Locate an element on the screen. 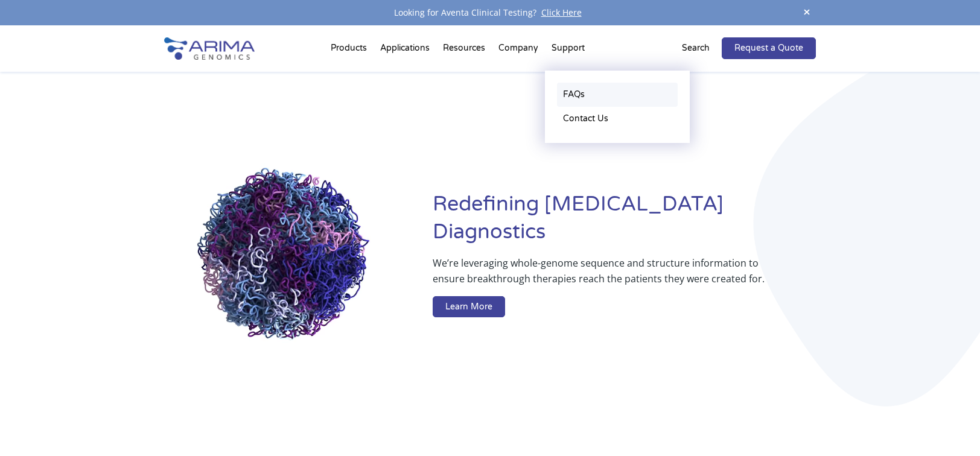 Image resolution: width=980 pixels, height=456 pixels. div: Looking for Aventa Clinical Testing? is located at coordinates (490, 13).